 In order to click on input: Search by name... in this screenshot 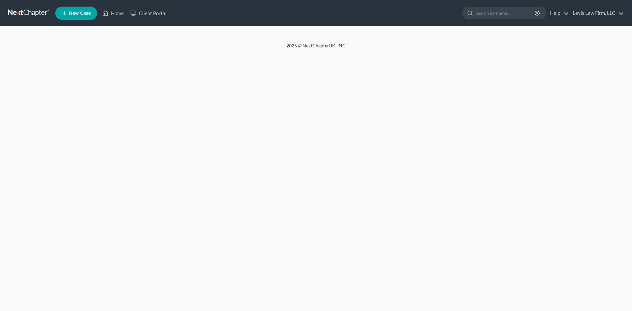, I will do `click(505, 13)`.